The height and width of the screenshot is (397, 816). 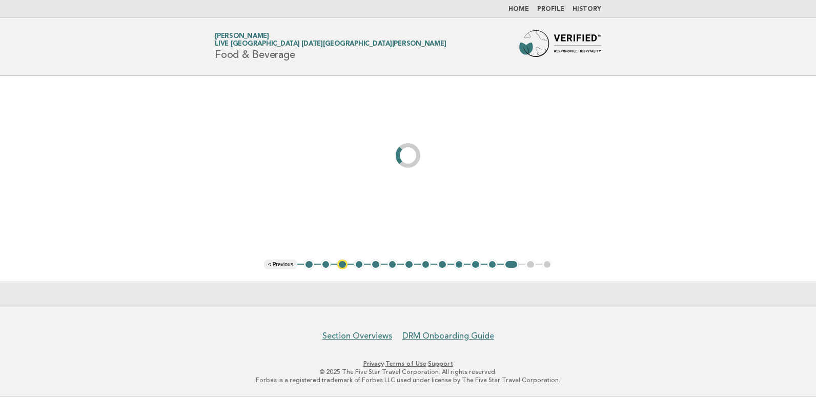 What do you see at coordinates (519, 9) in the screenshot?
I see `a: Home` at bounding box center [519, 9].